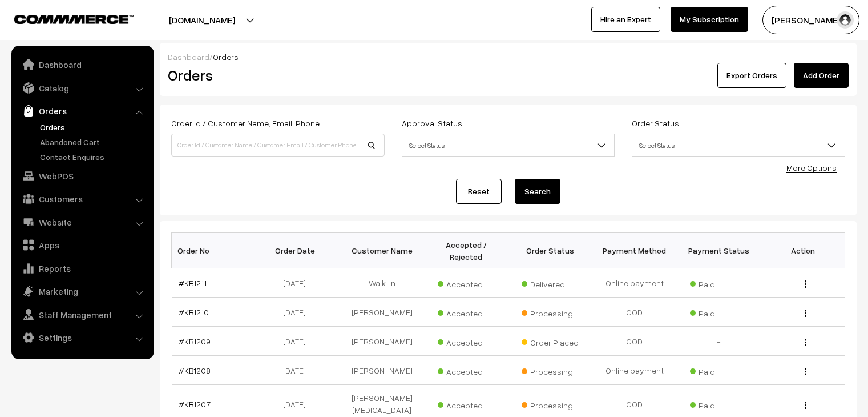  I want to click on a: COMMMERCE, so click(64, 19).